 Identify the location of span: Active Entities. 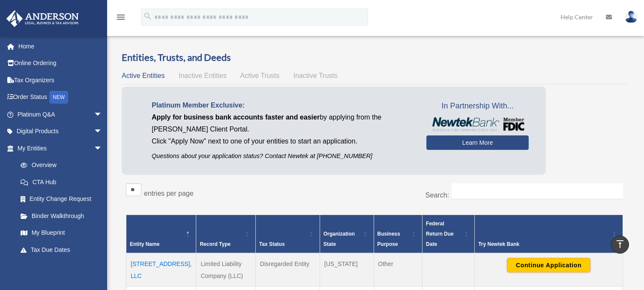
(143, 75).